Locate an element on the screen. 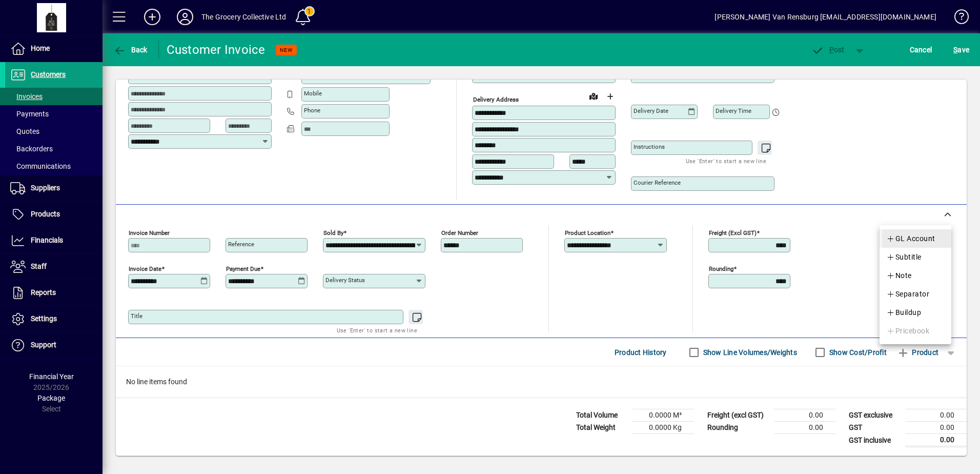 This screenshot has width=980, height=474. span: Note is located at coordinates (899, 275).